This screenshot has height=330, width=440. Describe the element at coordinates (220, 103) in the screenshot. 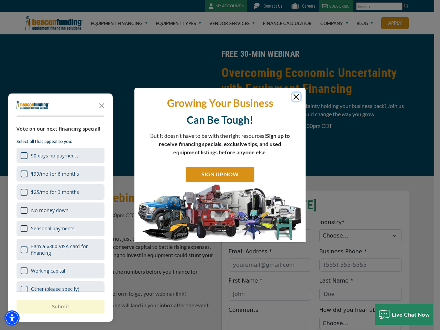

I see `p: Growing Your Business` at that location.